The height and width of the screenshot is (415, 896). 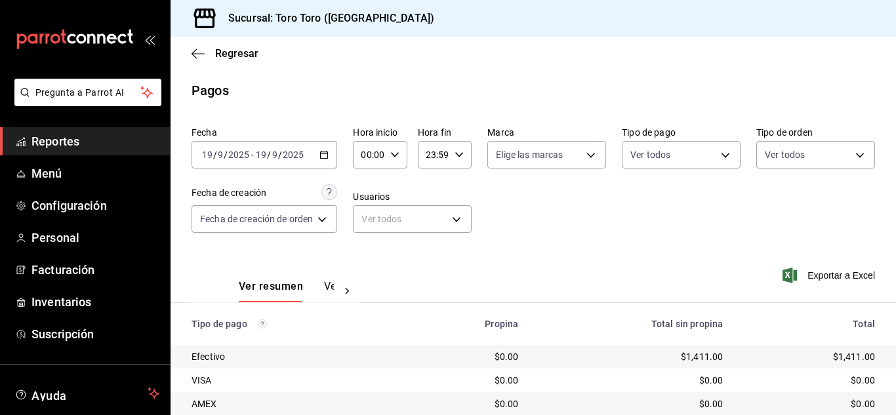 I want to click on label: Hora fin, so click(x=445, y=133).